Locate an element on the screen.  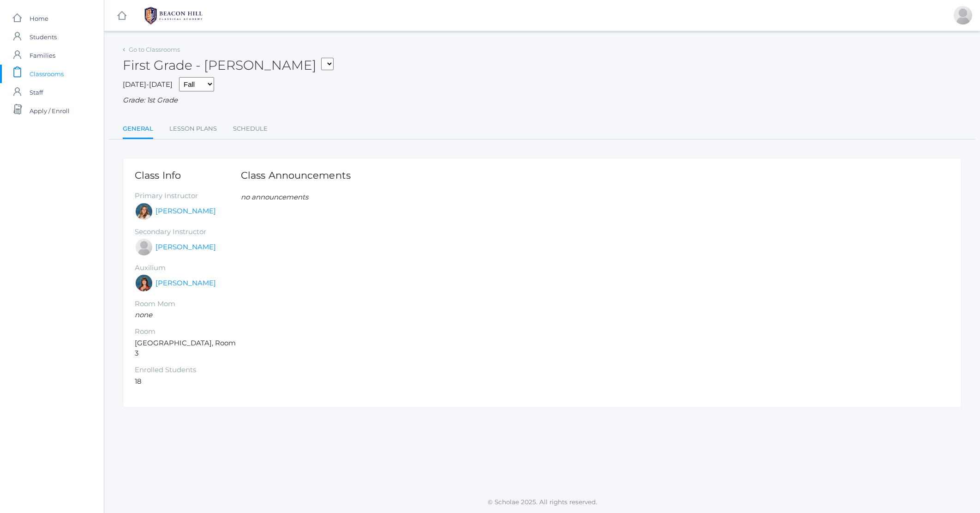
span: Staff is located at coordinates (36, 92).